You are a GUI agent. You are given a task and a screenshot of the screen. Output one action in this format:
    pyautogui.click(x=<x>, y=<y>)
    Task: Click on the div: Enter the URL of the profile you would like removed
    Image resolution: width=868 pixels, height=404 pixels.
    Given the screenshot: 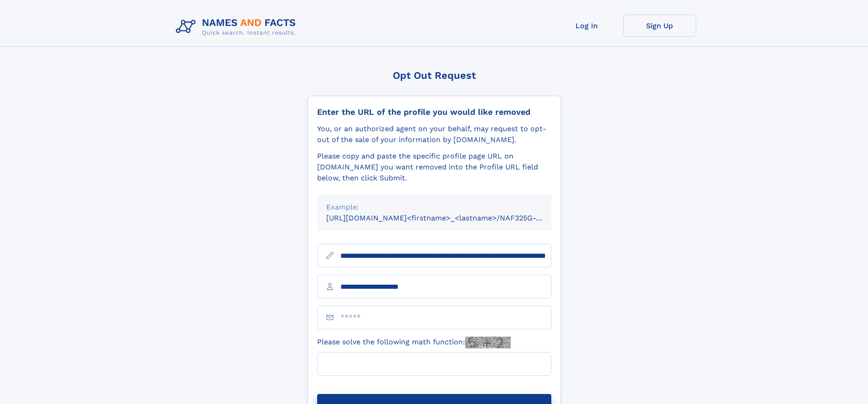 What is the action you would take?
    pyautogui.click(x=434, y=112)
    